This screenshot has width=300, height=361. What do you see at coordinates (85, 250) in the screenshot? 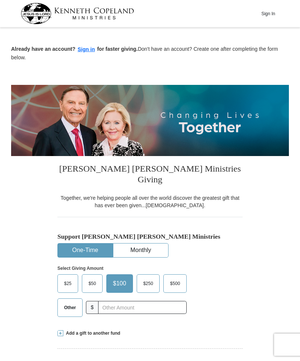
I see `button: One-Time` at bounding box center [85, 250].